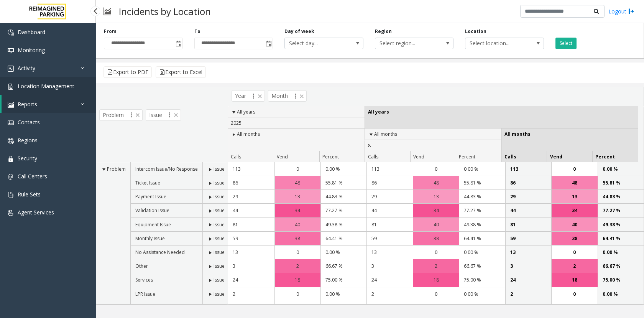 This screenshot has width=644, height=318. I want to click on span: 48, so click(575, 182).